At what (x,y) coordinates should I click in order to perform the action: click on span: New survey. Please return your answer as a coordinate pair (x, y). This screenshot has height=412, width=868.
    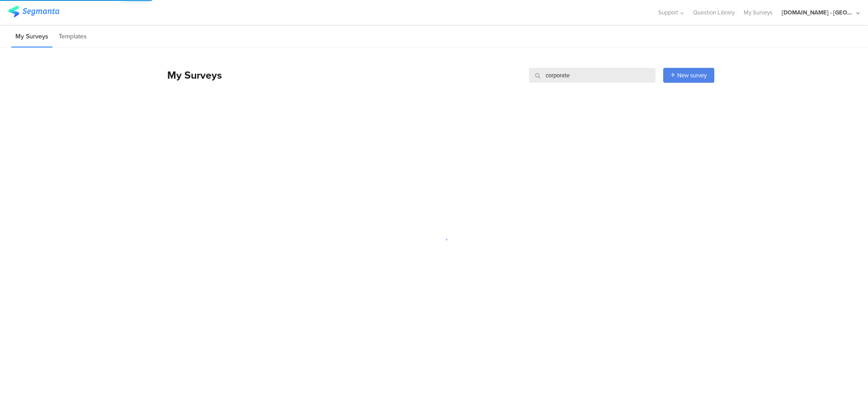
    Looking at the image, I should click on (691, 75).